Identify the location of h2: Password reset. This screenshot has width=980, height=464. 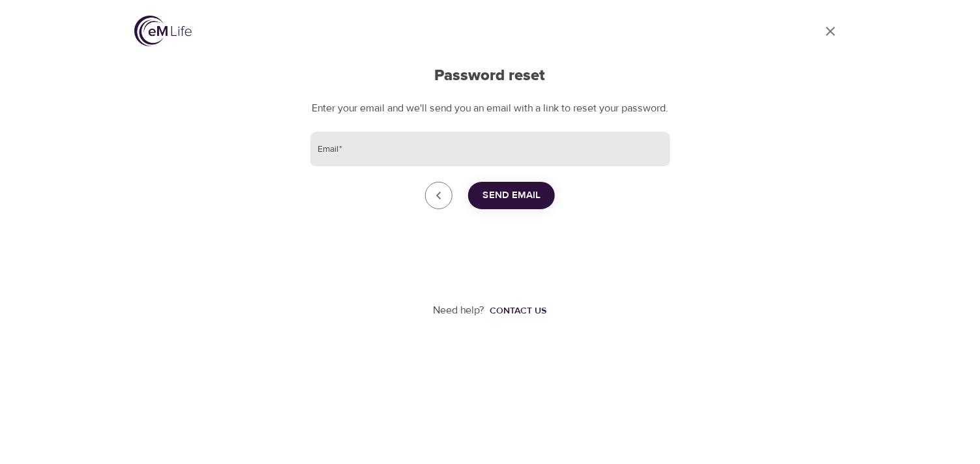
(490, 76).